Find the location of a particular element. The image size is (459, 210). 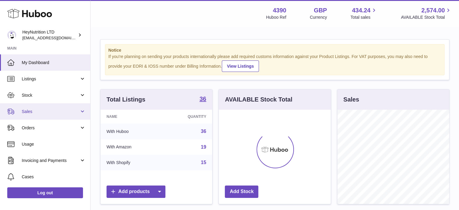

a: Log out is located at coordinates (45, 192).